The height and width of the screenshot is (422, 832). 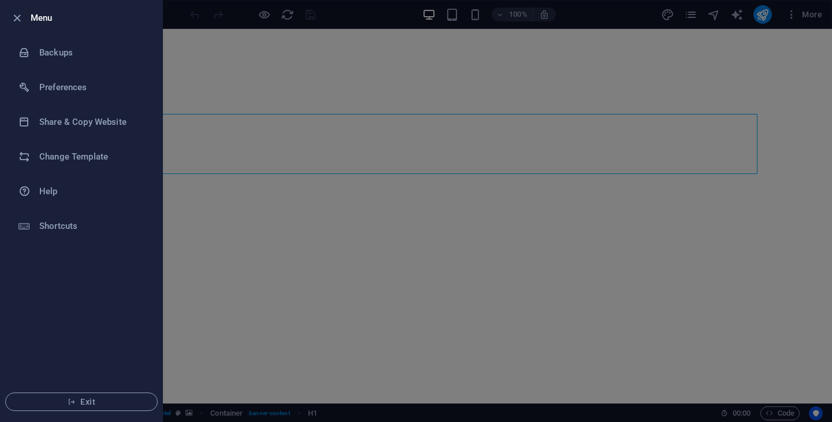 What do you see at coordinates (92, 87) in the screenshot?
I see `h6: Preferences` at bounding box center [92, 87].